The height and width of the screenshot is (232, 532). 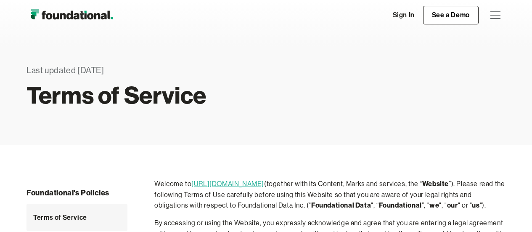 What do you see at coordinates (341, 205) in the screenshot?
I see `strong: Foundational Data` at bounding box center [341, 205].